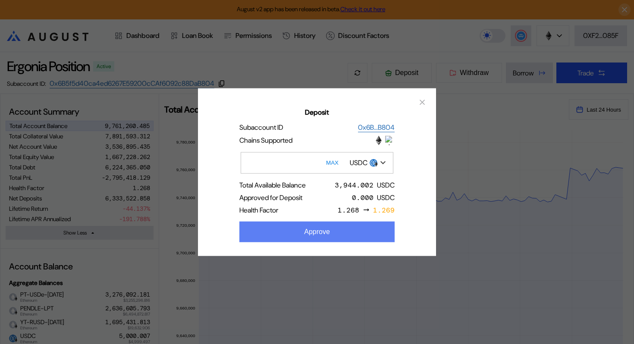 The image size is (634, 344). What do you see at coordinates (349, 210) in the screenshot?
I see `span: 1.268` at bounding box center [349, 210].